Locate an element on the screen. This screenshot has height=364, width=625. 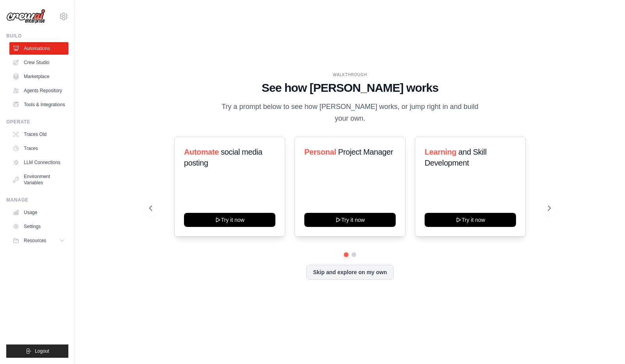
a: Usage is located at coordinates (38, 213).